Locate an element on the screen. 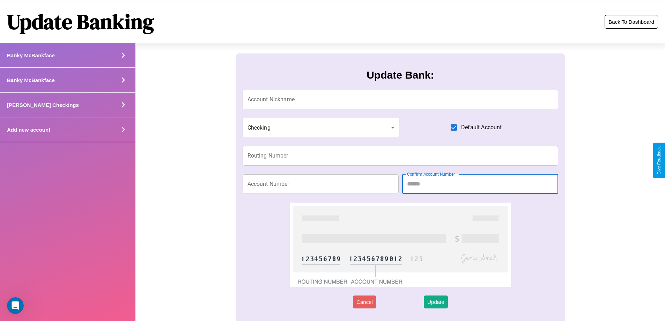  div: Checking is located at coordinates (321, 127).